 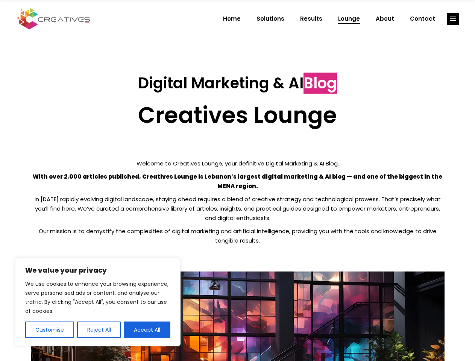 What do you see at coordinates (349, 19) in the screenshot?
I see `a: Lounge` at bounding box center [349, 19].